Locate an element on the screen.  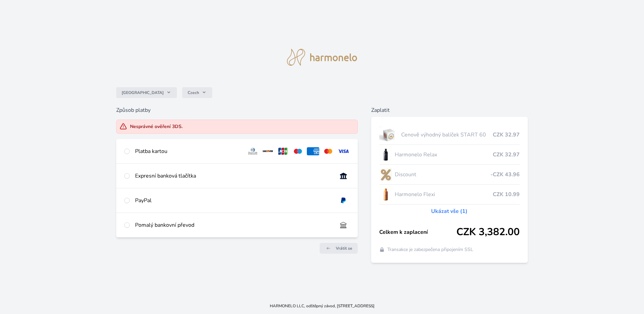
img: amex.svg is located at coordinates (313, 151).